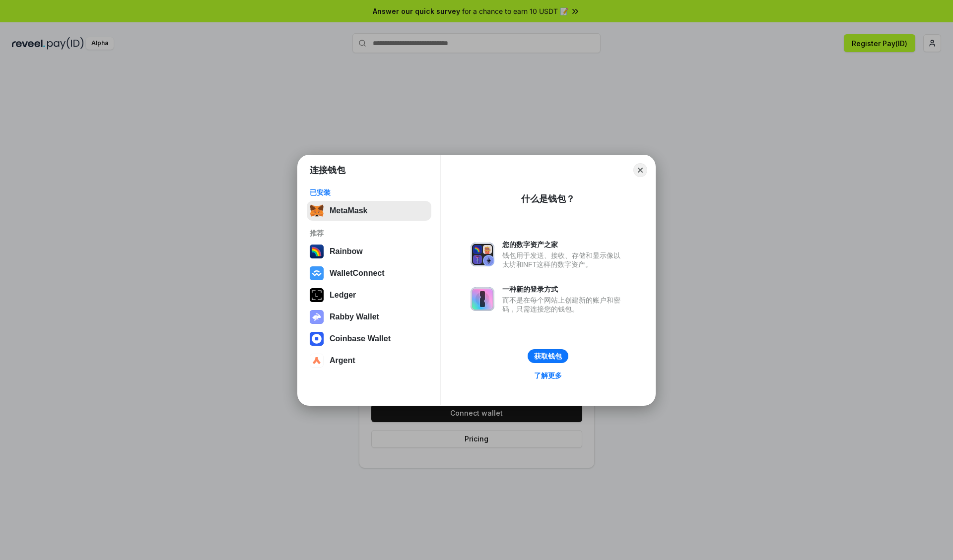 The image size is (953, 560). What do you see at coordinates (316, 295) in the screenshot?
I see `img: svg+xml,%3Csvg%20xmlns%3D%22http%3A%2F%2Fwww.w3.org%2F2000%2Fsvg%22%20width%3D%2228%22%20height%3...` at bounding box center [316, 295].